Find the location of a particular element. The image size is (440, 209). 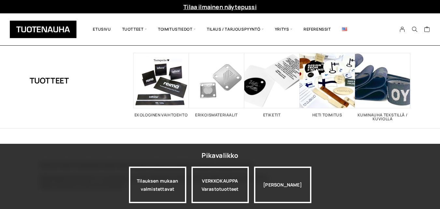

a: Referenssit is located at coordinates (317, 29).